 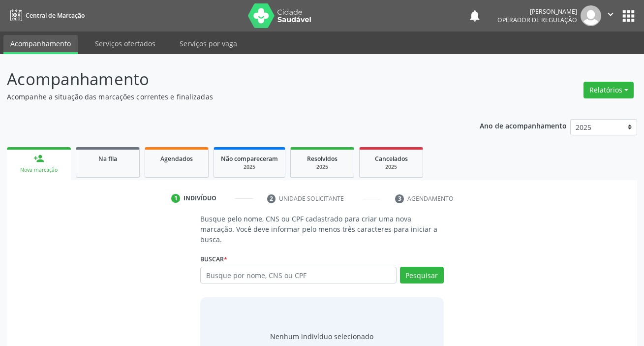 I want to click on span: Na fila, so click(x=108, y=159).